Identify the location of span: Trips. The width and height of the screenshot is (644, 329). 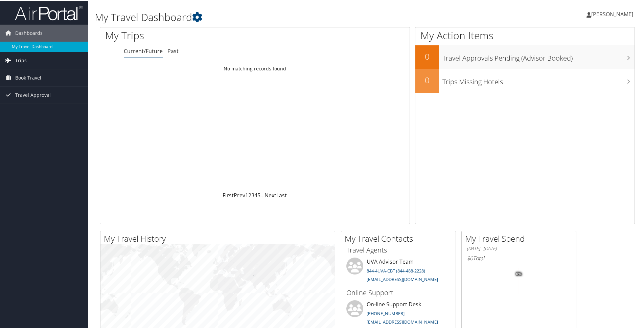
(21, 60).